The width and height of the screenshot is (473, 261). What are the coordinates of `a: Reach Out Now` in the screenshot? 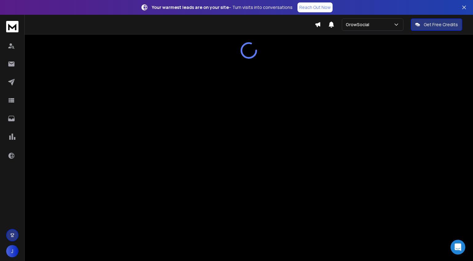 It's located at (315, 7).